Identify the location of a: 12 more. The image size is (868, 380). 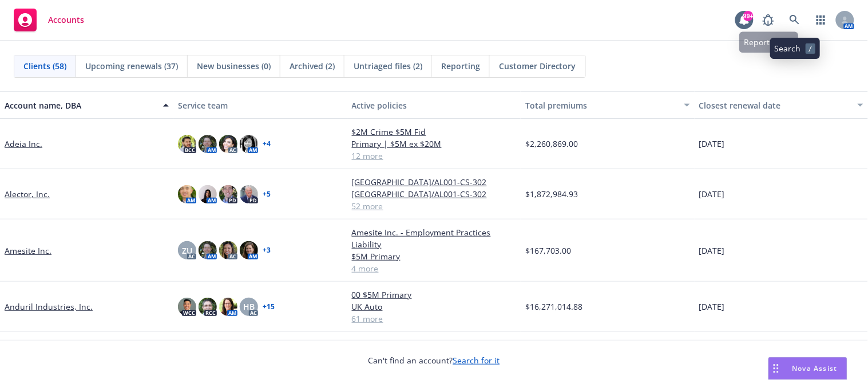
(434, 156).